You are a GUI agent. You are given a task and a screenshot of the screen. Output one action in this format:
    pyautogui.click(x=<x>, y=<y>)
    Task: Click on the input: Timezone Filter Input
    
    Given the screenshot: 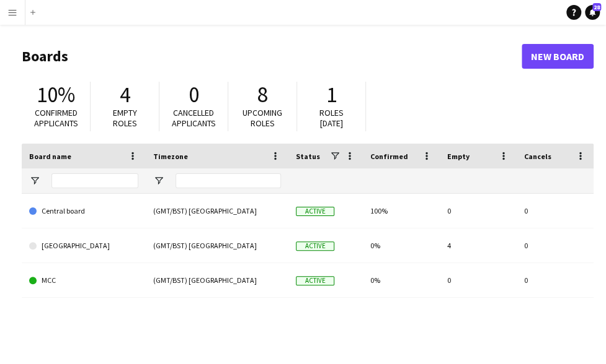 What is the action you would take?
    pyautogui.click(x=228, y=181)
    